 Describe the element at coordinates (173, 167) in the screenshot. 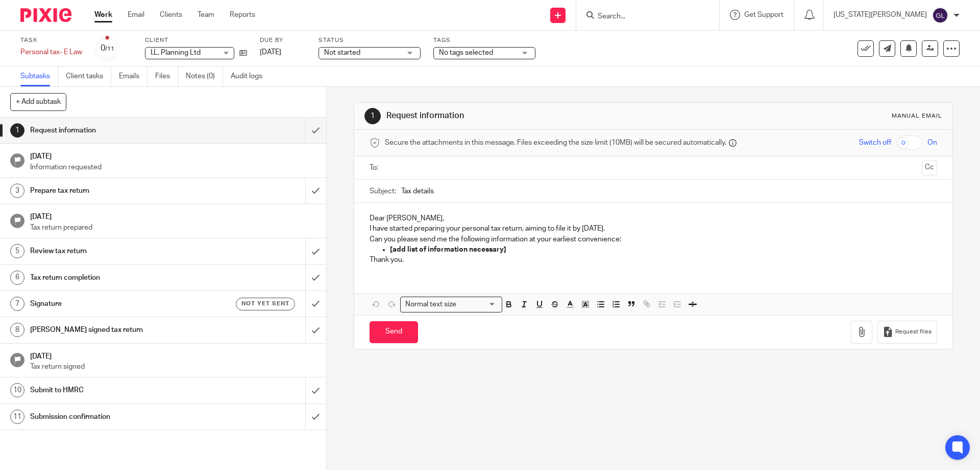

I see `p: Information requested` at that location.